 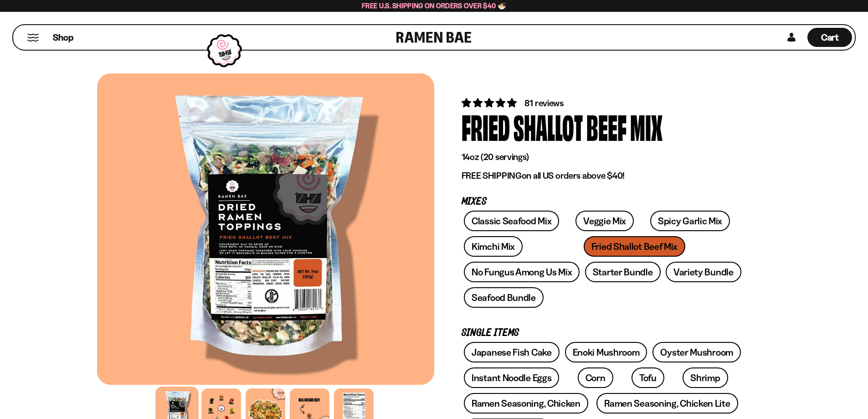 What do you see at coordinates (603, 157) in the screenshot?
I see `p: 14oz (20 servings)` at bounding box center [603, 157].